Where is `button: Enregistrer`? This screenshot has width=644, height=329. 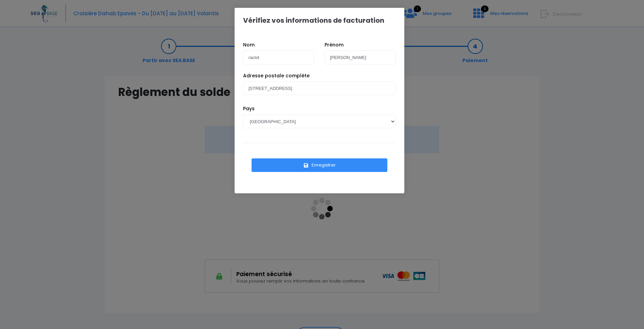 button: Enregistrer is located at coordinates (319, 165).